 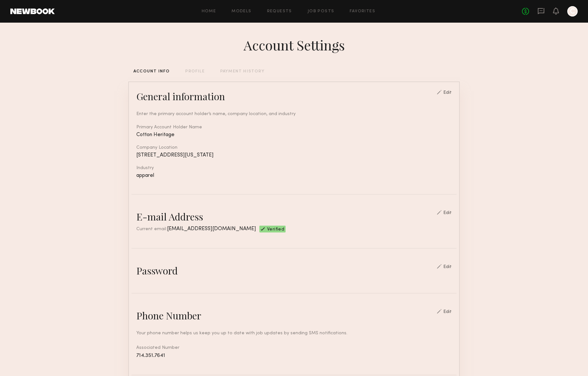 What do you see at coordinates (150, 356) in the screenshot?
I see `span: 714.351.7641` at bounding box center [150, 356].